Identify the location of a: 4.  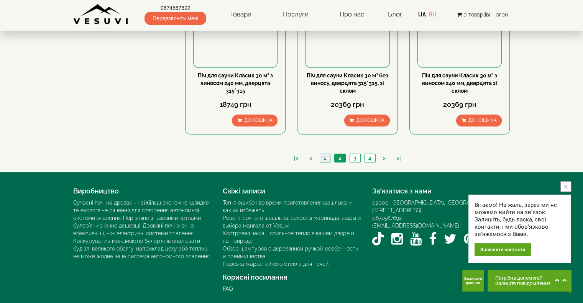
(370, 158).